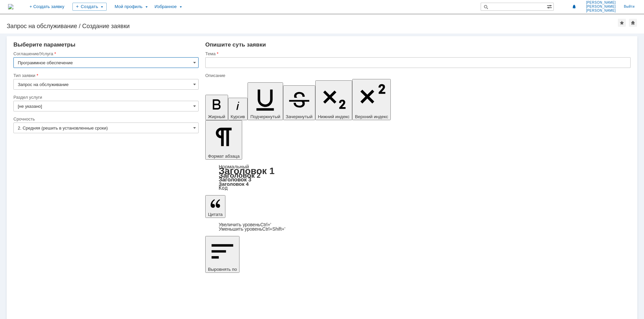 This screenshot has height=319, width=644. Describe the element at coordinates (334, 100) in the screenshot. I see `button: Нижний индекс` at that location.